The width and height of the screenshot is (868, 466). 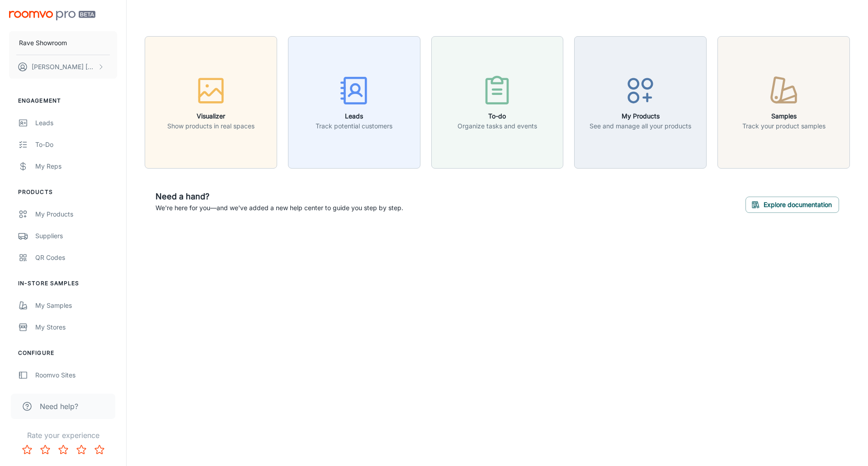 What do you see at coordinates (784, 102) in the screenshot?
I see `button: SamplesTrack your product samples` at bounding box center [784, 102].